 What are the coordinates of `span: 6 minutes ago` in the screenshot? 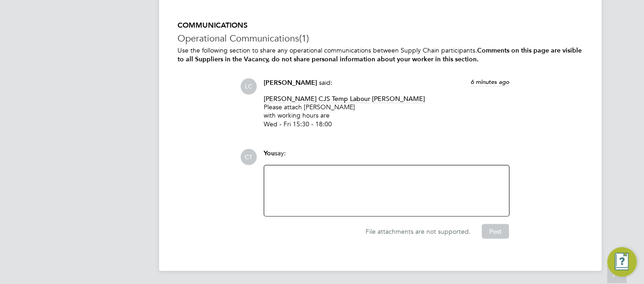 It's located at (490, 81).